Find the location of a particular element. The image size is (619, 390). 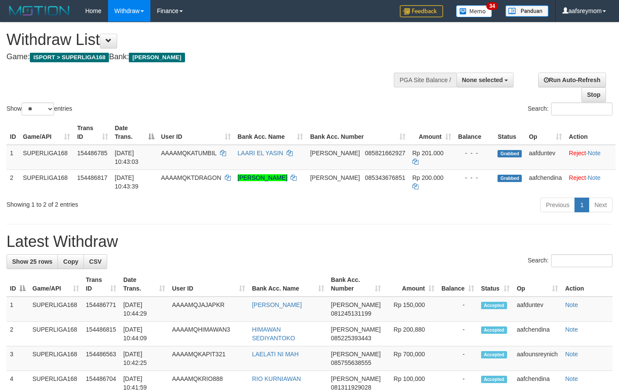

th: Date Trans.: activate to sort column ascending is located at coordinates (144, 284).